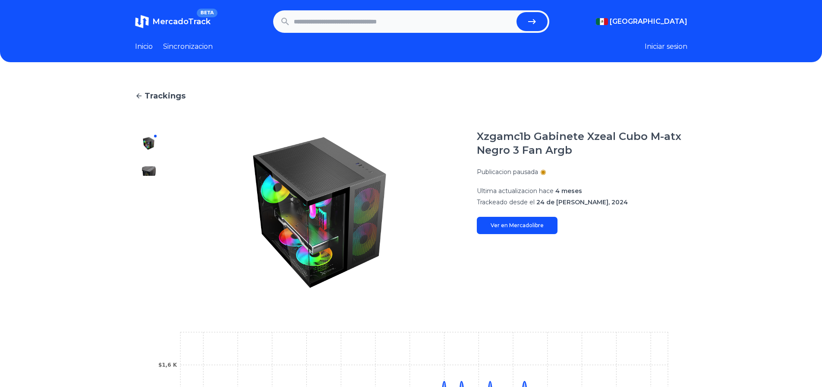 The height and width of the screenshot is (387, 822). I want to click on span: Trackeado desde el, so click(506, 202).